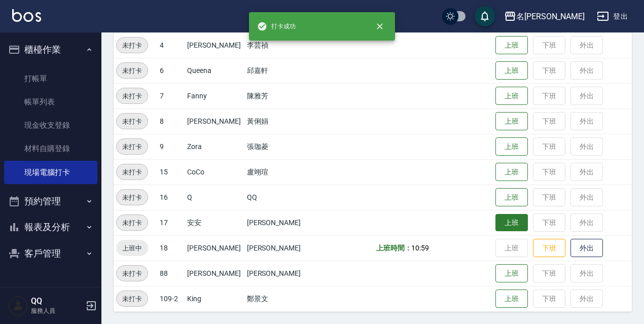 The image size is (644, 324). What do you see at coordinates (276, 27) in the screenshot?
I see `span: 打卡成功` at bounding box center [276, 27].